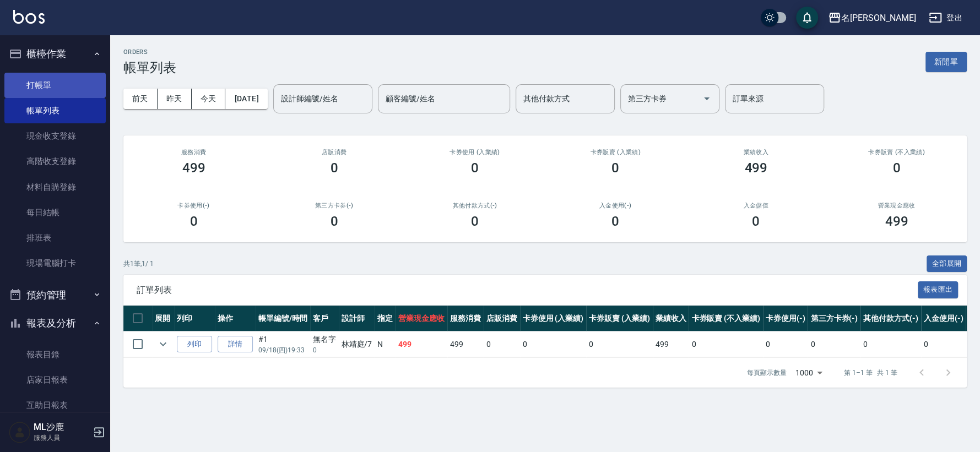  Describe the element at coordinates (55, 295) in the screenshot. I see `button: 預約管理` at that location.